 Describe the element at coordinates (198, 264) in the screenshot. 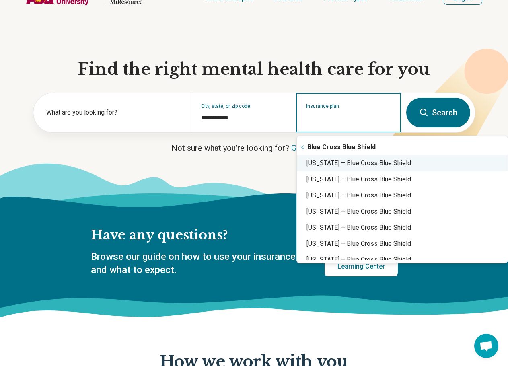

I see `p: Browse our guide on how to use your insurance and what to expect.` at that location.